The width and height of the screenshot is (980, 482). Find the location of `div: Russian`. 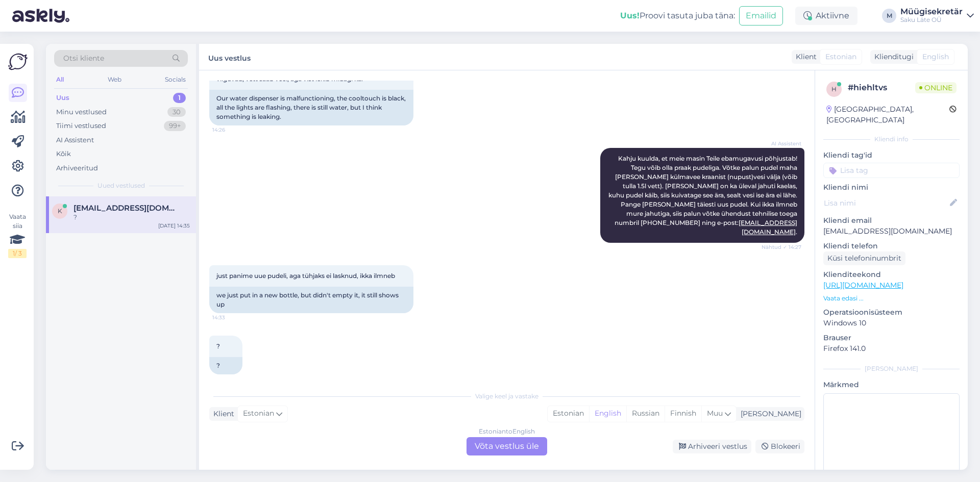

div: Russian is located at coordinates (645, 414).